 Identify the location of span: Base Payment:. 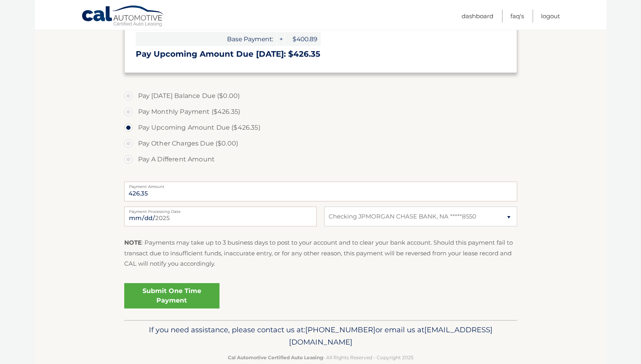
(206, 39).